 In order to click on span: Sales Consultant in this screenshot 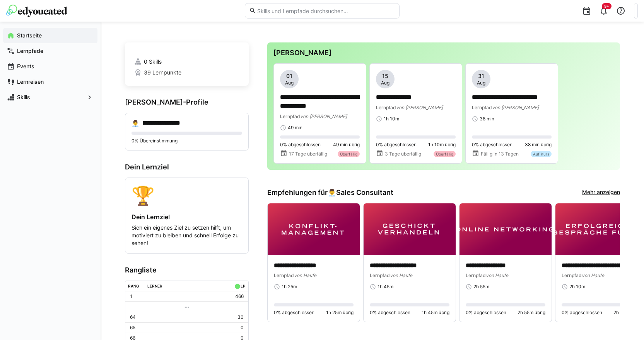, I will do `click(364, 192)`.